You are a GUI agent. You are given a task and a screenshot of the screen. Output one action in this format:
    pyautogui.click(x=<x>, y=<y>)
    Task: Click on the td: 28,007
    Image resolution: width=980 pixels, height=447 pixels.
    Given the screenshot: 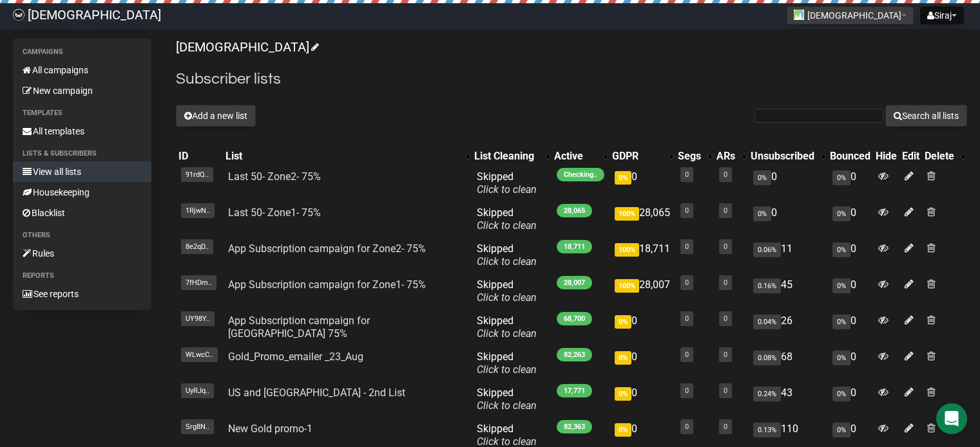 What is the action you would take?
    pyautogui.click(x=642, y=291)
    